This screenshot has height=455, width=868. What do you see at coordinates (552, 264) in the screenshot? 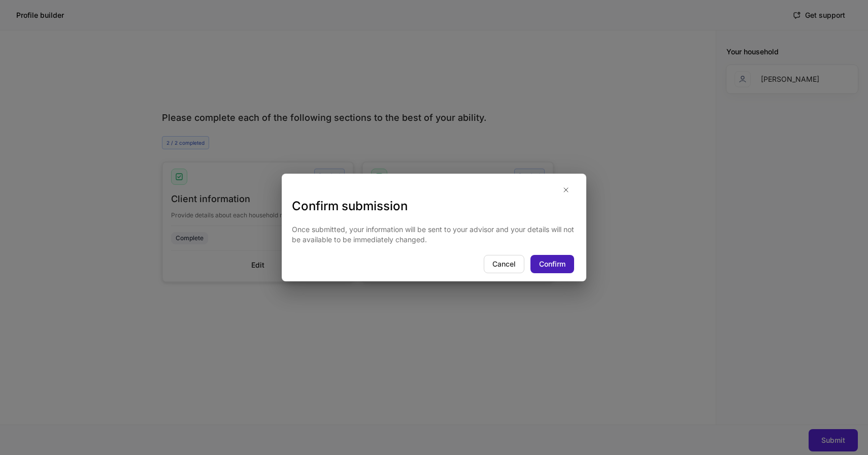
I see `div: Confirm` at bounding box center [552, 264].